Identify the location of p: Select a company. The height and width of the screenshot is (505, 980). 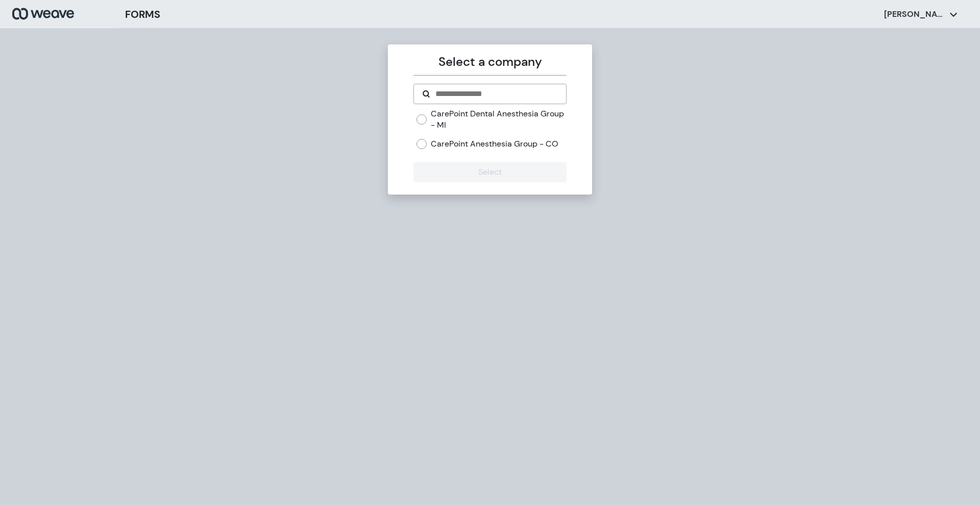
(489, 62).